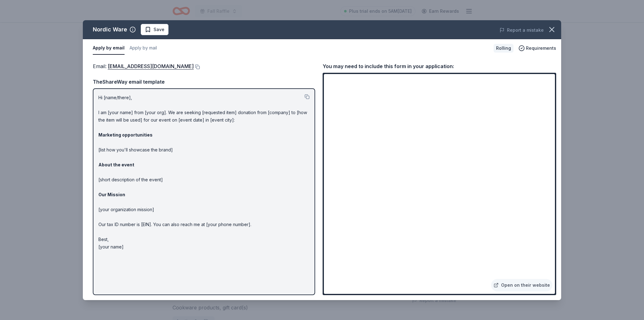 The image size is (644, 320). Describe the element at coordinates (204, 82) in the screenshot. I see `div: TheShareWay email template` at that location.